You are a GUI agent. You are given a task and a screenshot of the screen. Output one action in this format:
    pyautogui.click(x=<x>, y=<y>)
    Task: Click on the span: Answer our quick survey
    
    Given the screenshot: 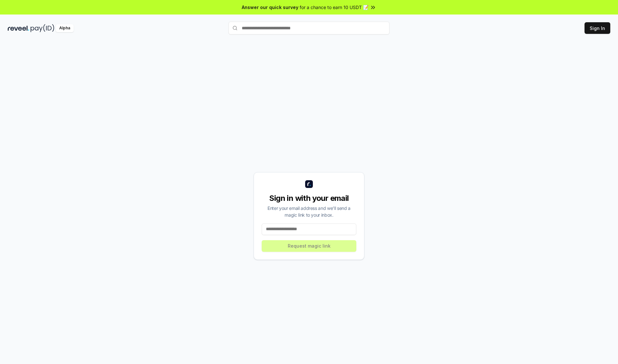 What is the action you would take?
    pyautogui.click(x=270, y=7)
    